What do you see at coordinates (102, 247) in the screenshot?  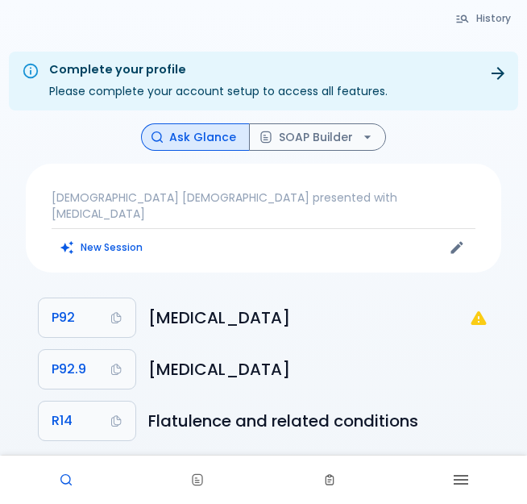 I see `button: Clears all inputs and results.` at bounding box center [102, 247].